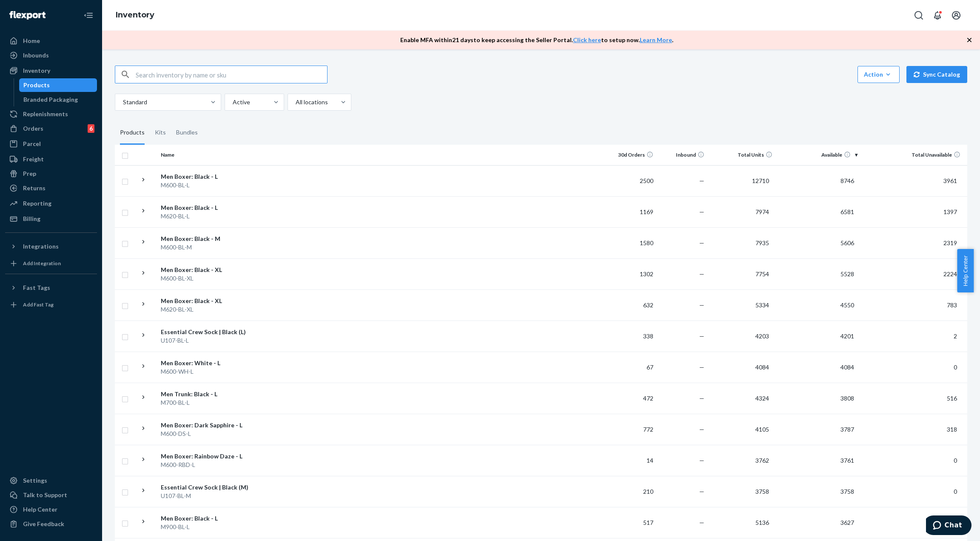 This screenshot has width=980, height=541. I want to click on span: 4105, so click(762, 429).